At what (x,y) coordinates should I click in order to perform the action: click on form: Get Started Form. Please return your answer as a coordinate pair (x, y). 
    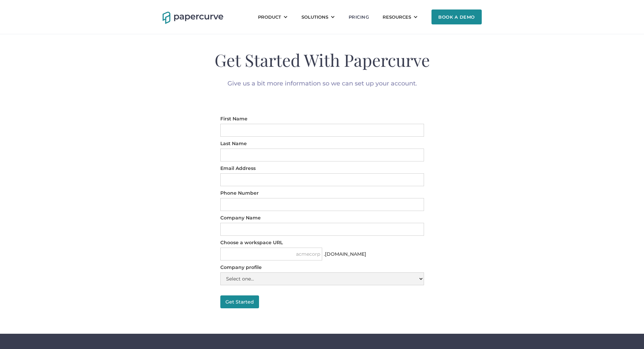
    Looking at the image, I should click on (322, 212).